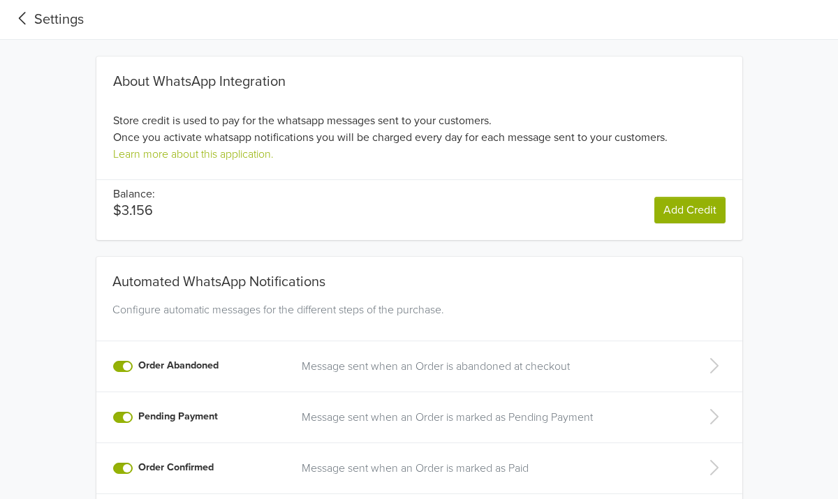 The image size is (838, 499). I want to click on p: Balance:, so click(134, 194).